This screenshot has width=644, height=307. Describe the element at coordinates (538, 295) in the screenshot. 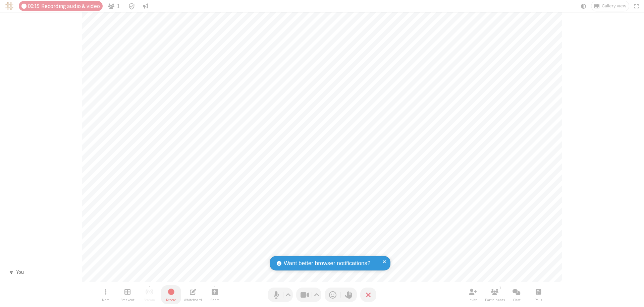

I see `button: Open poll` at that location.